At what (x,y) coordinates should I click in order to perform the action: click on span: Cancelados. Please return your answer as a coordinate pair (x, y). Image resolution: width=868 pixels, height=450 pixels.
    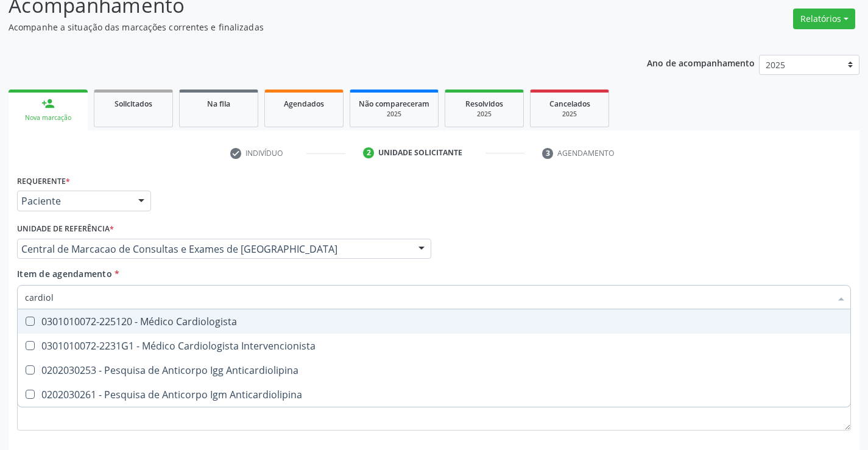
    Looking at the image, I should click on (570, 103).